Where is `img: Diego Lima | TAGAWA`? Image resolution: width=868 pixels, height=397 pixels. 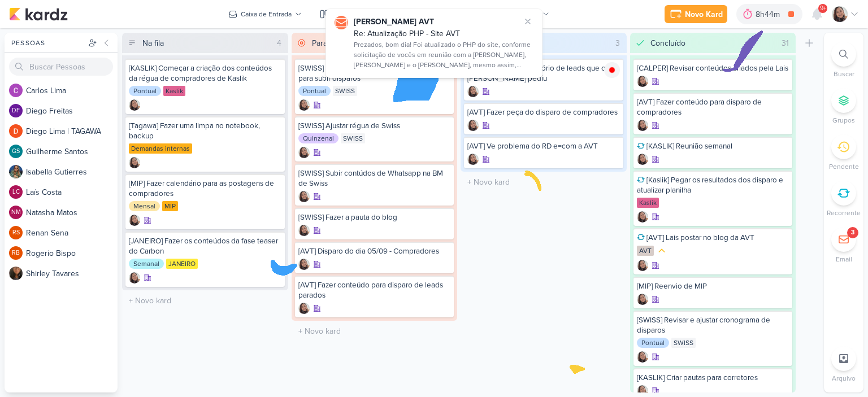
img: Diego Lima | TAGAWA is located at coordinates (16, 131).